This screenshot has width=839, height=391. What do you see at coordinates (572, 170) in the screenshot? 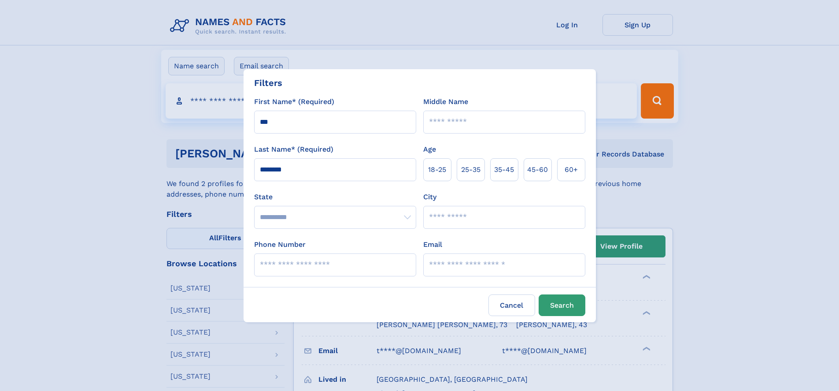
I see `span: 60+` at bounding box center [572, 170].